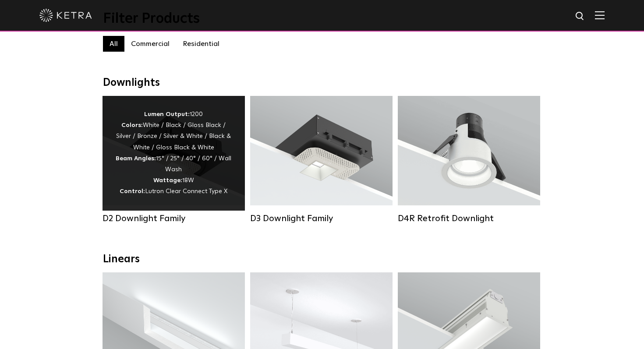 Image resolution: width=644 pixels, height=349 pixels. What do you see at coordinates (173, 153) in the screenshot?
I see `div: 1200 White / Black / Gloss Black / Silver / Bronze / Silver & White / Black & White / Gloss Black...` at bounding box center [173, 153].